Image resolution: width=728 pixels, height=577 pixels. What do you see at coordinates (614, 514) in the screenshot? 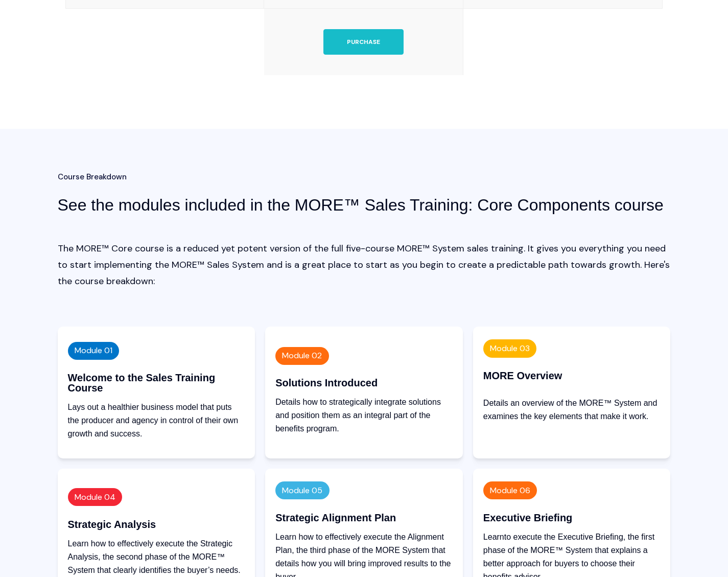
I see `div: Chat Widget` at bounding box center [614, 514].